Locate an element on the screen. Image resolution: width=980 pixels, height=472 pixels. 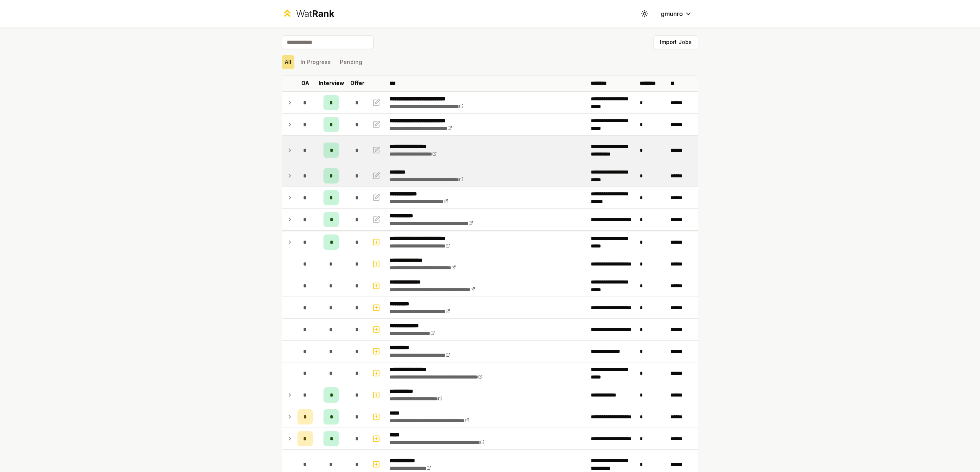
div: Wat is located at coordinates (315, 14).